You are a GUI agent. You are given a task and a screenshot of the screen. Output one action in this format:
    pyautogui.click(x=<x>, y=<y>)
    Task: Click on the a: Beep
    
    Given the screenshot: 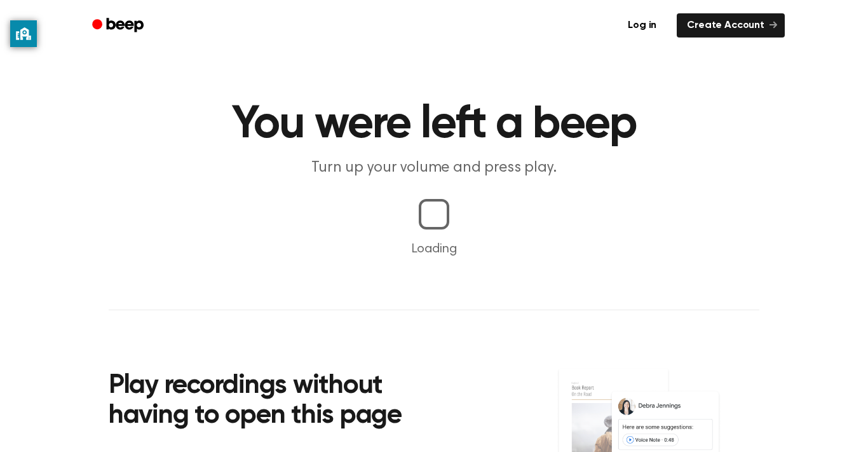 What is the action you would take?
    pyautogui.click(x=119, y=26)
    